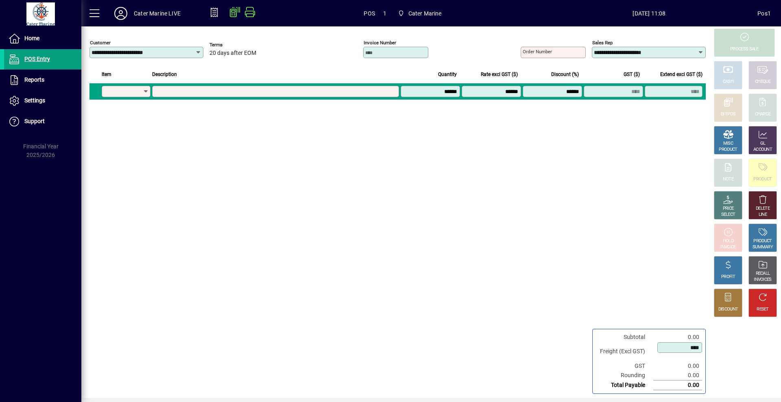  Describe the element at coordinates (43, 122) in the screenshot. I see `a: Support` at that location.